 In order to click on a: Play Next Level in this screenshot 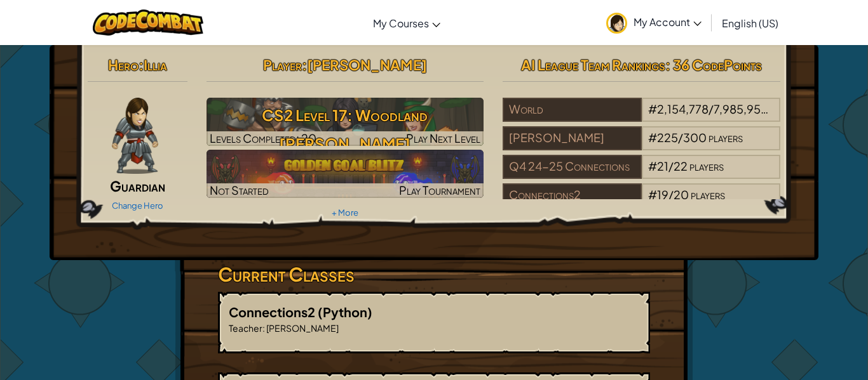, I will do `click(345, 122)`.